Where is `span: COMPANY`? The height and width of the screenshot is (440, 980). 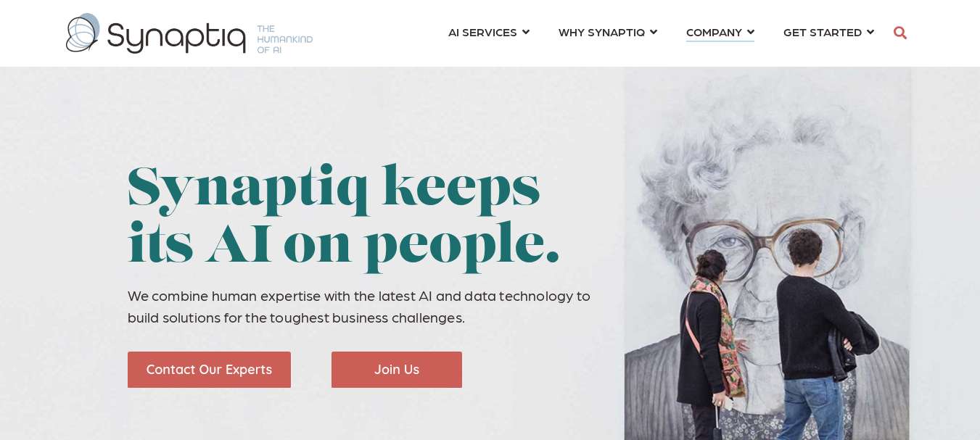
span: COMPANY is located at coordinates (714, 31).